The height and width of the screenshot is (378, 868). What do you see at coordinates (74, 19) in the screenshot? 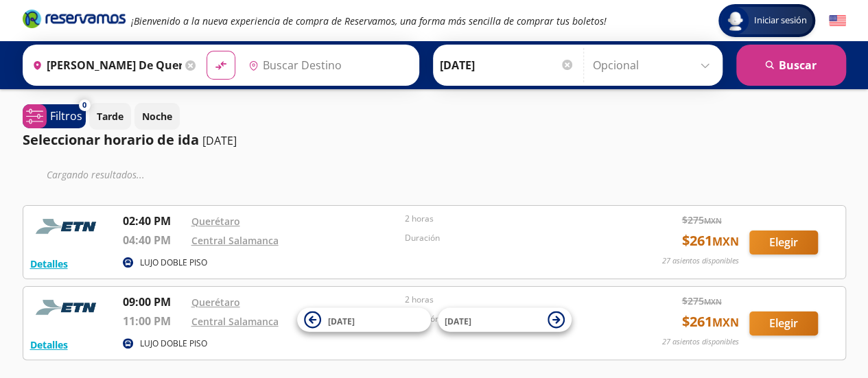
I see `i: Brand Logo` at bounding box center [74, 19].